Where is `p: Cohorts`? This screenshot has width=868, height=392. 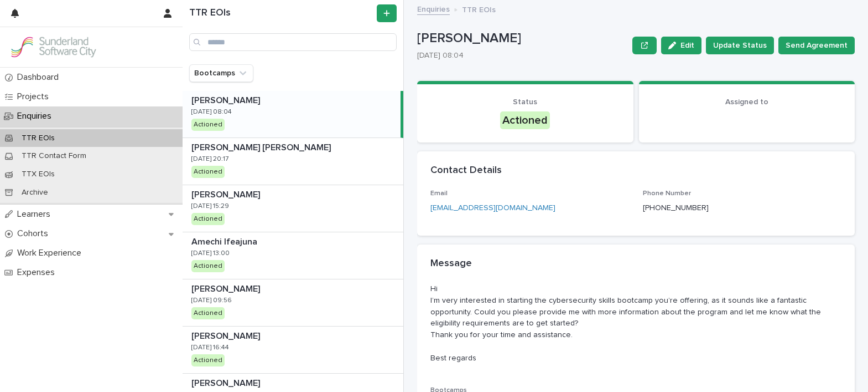
p: Cohorts is located at coordinates (35, 233).